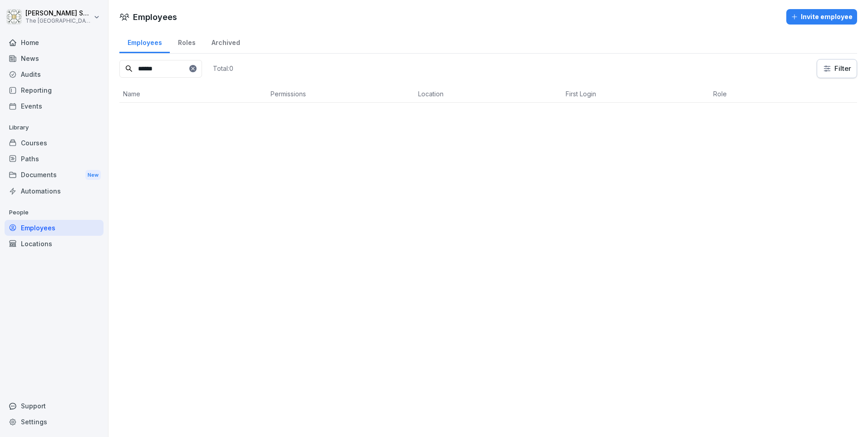 The height and width of the screenshot is (437, 868). I want to click on p: Total: 0, so click(223, 68).